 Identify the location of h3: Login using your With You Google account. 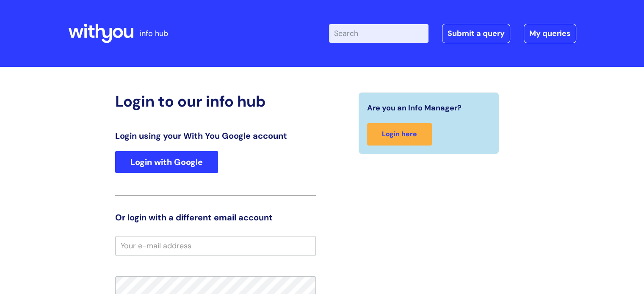
(216, 136).